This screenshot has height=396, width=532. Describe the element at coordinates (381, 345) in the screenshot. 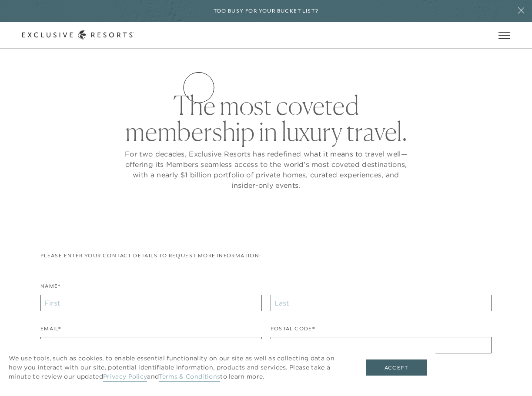

I see `input: Postal Code` at that location.